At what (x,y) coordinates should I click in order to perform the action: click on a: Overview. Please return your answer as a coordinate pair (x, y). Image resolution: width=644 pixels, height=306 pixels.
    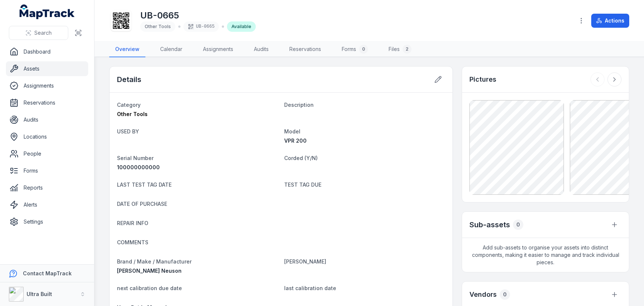
    Looking at the image, I should click on (127, 49).